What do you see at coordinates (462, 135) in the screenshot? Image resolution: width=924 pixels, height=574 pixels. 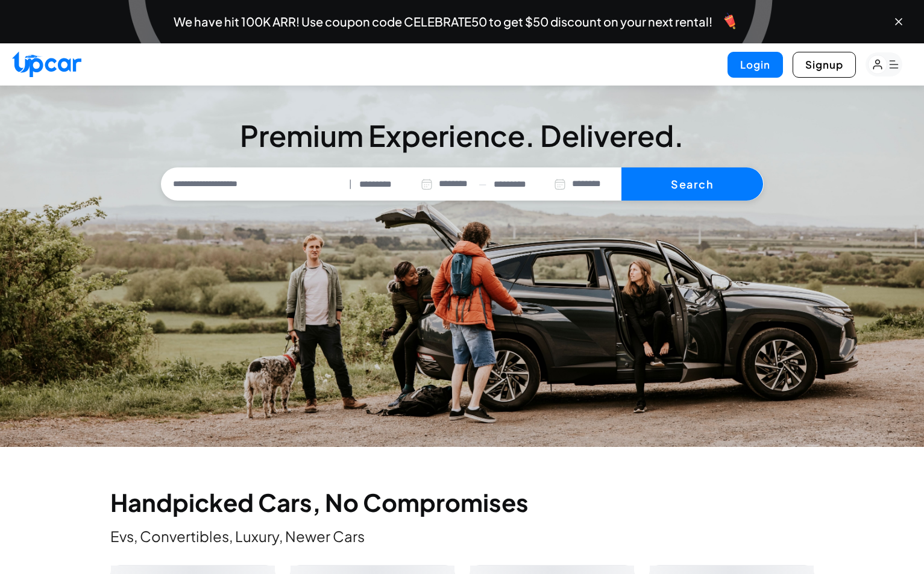 I see `h3: Premium Experience. Delivered.` at bounding box center [462, 135].